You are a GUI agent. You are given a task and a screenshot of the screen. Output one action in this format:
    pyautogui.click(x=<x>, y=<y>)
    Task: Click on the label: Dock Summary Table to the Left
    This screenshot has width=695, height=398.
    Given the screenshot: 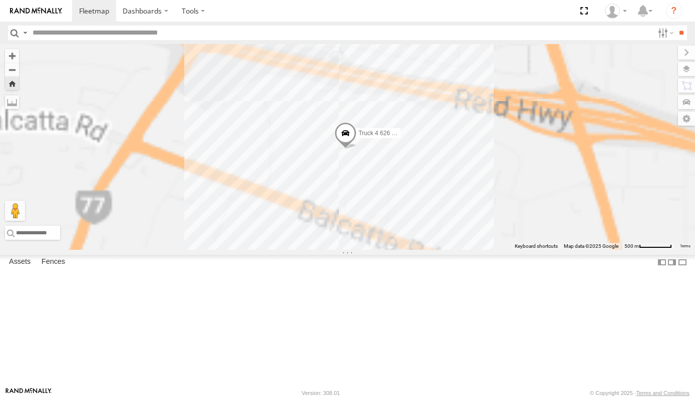 What is the action you would take?
    pyautogui.click(x=662, y=262)
    